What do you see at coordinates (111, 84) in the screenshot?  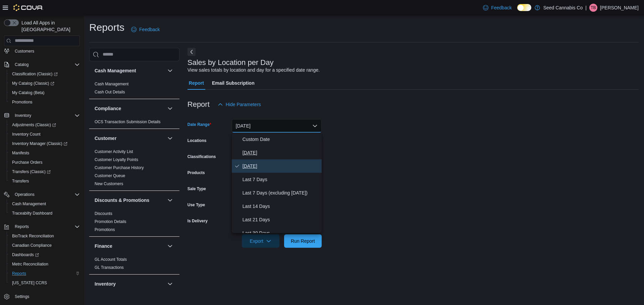 I see `a: Cash Management` at bounding box center [111, 84].